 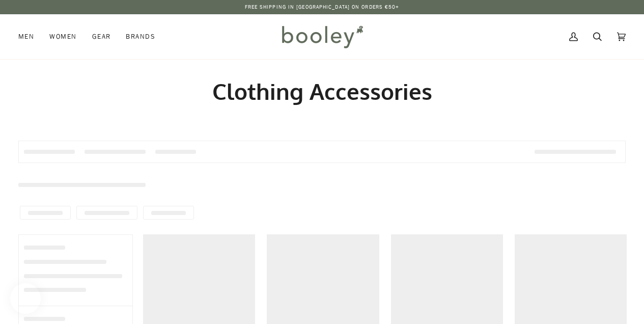 I want to click on a: Men, so click(x=30, y=37).